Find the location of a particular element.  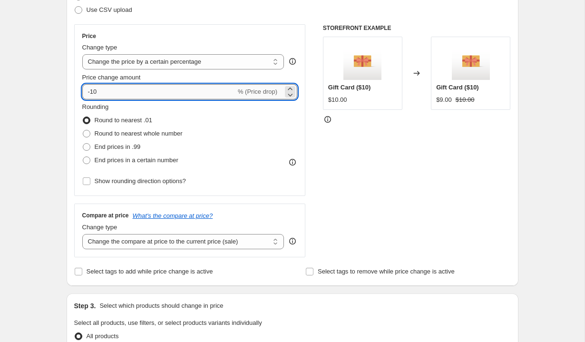

span: % (Price drop) is located at coordinates (257, 91).